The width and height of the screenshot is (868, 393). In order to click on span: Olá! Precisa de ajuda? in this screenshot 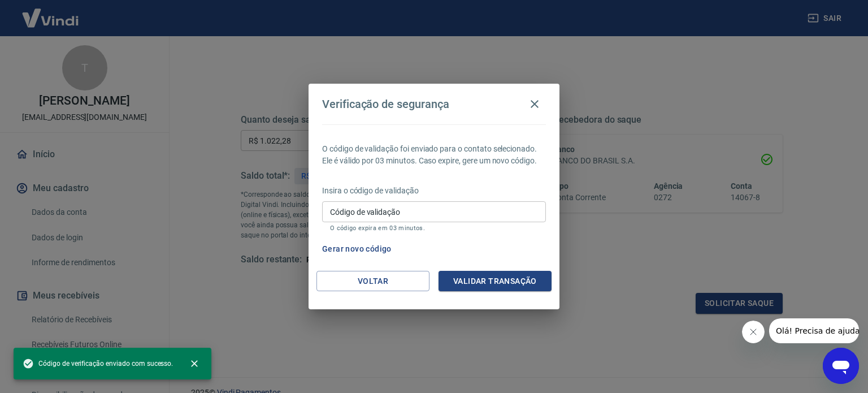, I will do `click(51, 13)`.